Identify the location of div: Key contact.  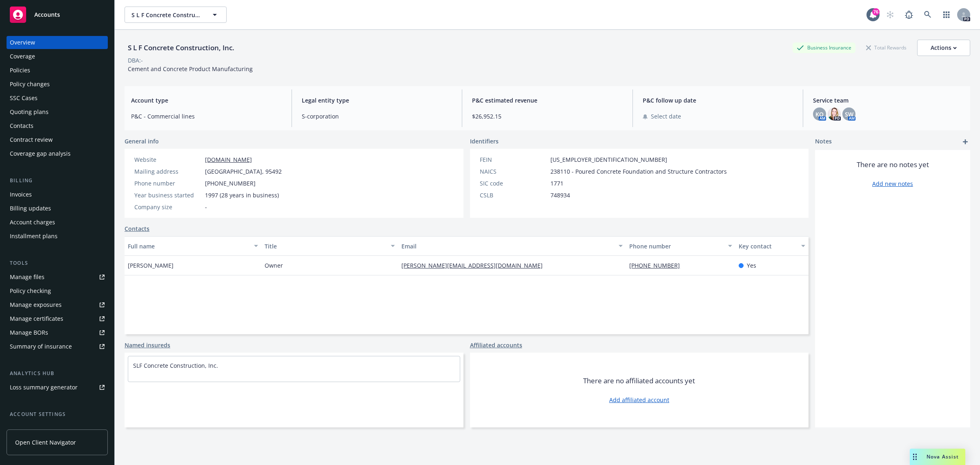
(767, 246).